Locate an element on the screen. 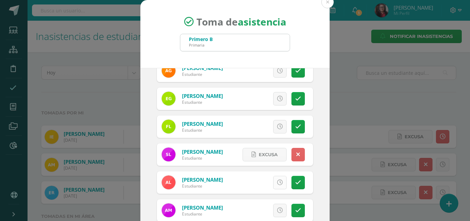 Image resolution: width=470 pixels, height=221 pixels. a: Excusa is located at coordinates (265, 154).